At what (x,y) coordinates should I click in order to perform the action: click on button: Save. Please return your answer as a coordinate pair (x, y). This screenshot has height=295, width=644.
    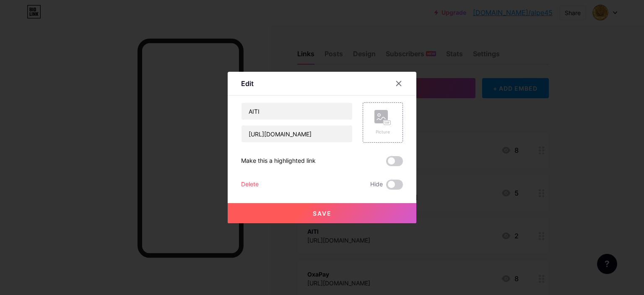
    Looking at the image, I should click on (322, 213).